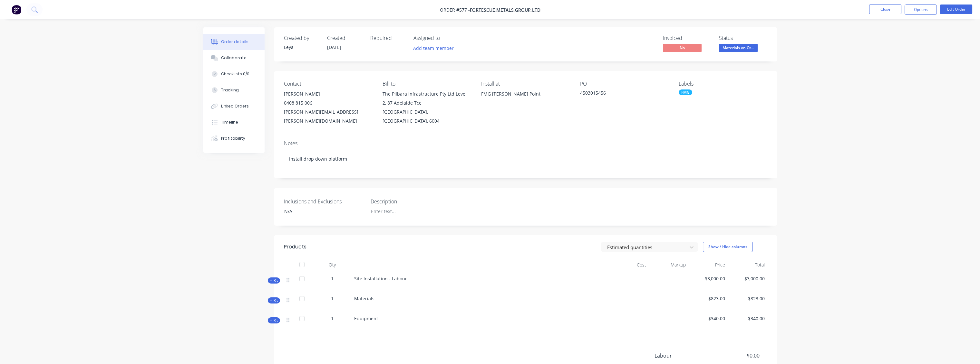 Image resolution: width=980 pixels, height=364 pixels. Describe the element at coordinates (723, 84) in the screenshot. I see `div: Labels` at that location.